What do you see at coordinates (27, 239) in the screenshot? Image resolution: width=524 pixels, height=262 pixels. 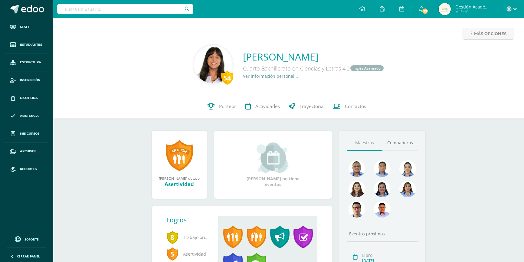 I see `a: Soporte` at bounding box center [27, 239].